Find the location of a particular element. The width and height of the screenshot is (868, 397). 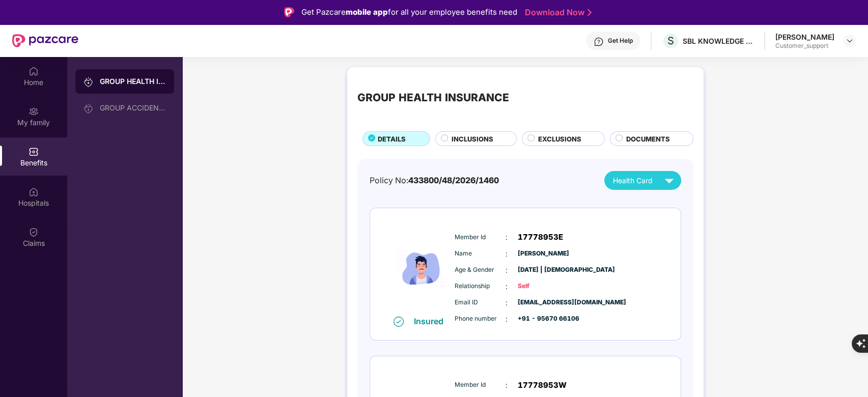

div: GROUP ACCIDENTAL INSURANCE is located at coordinates (133, 108).